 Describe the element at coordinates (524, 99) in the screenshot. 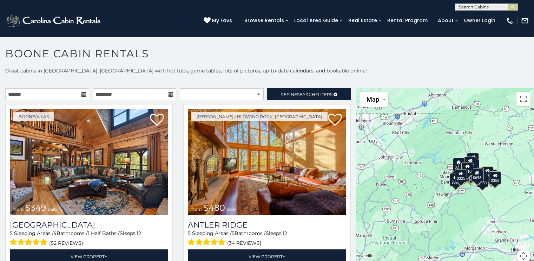

I see `button: Toggle fullscreen view` at that location.